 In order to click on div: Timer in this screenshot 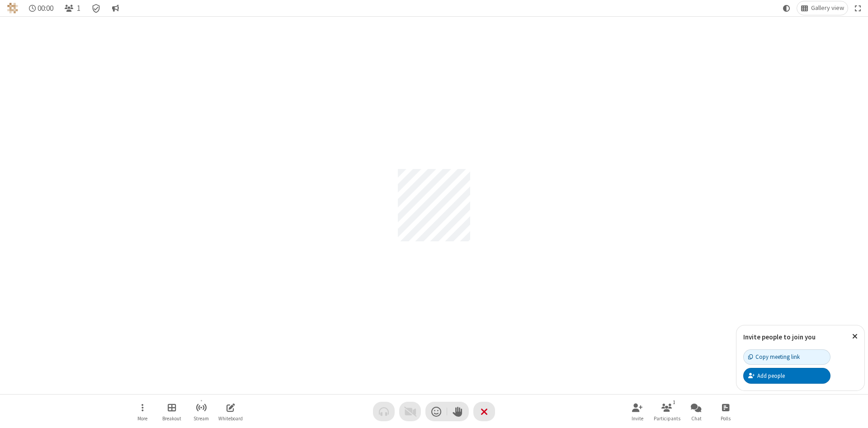, I will do `click(41, 8)`.